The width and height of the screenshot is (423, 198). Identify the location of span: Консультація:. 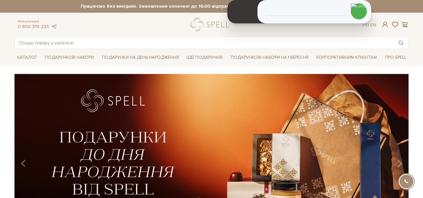
(37, 21).